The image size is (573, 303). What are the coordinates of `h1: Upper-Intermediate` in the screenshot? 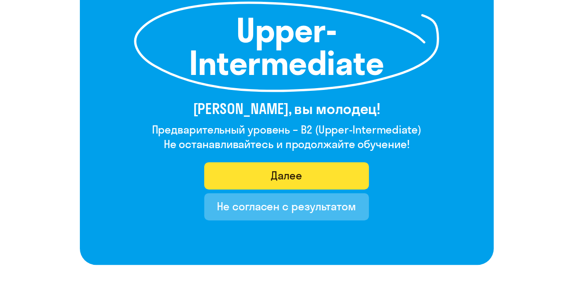 It's located at (287, 47).